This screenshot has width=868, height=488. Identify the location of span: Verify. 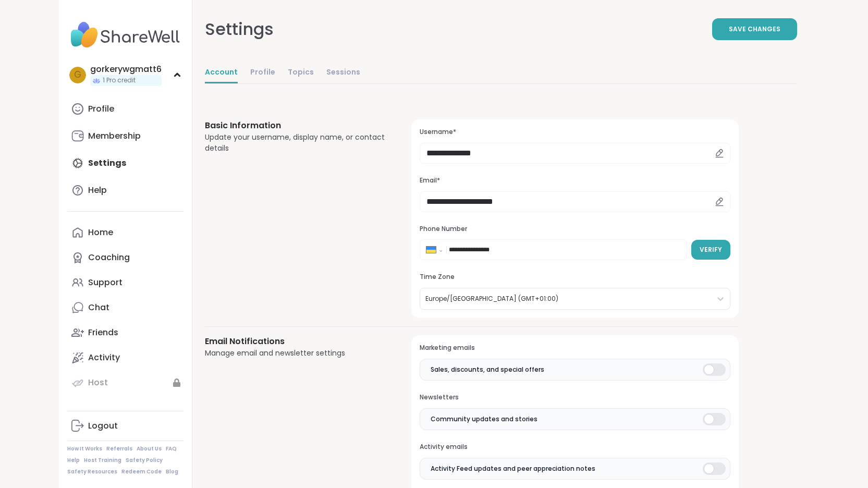
(710, 250).